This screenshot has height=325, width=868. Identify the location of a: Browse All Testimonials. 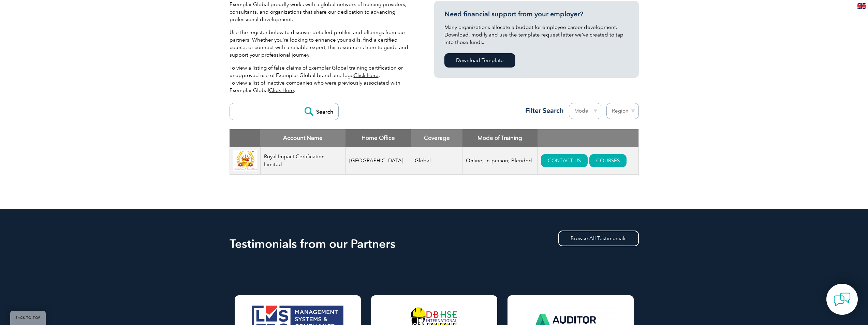
(599, 239).